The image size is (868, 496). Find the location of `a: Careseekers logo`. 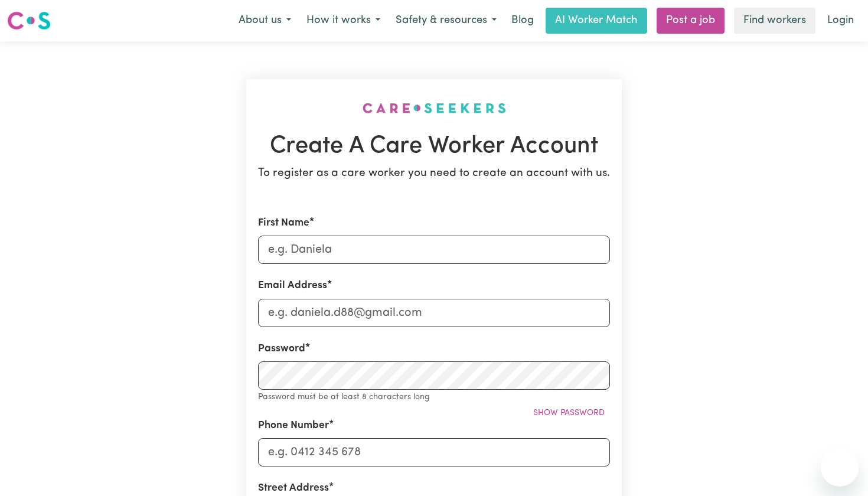

a: Careseekers logo is located at coordinates (29, 21).